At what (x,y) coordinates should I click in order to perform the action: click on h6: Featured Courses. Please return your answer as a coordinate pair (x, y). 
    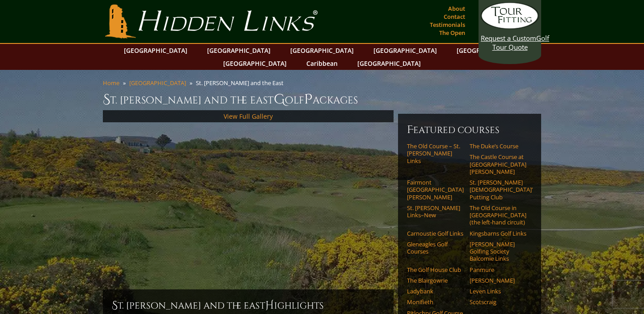
    Looking at the image, I should click on (470, 130).